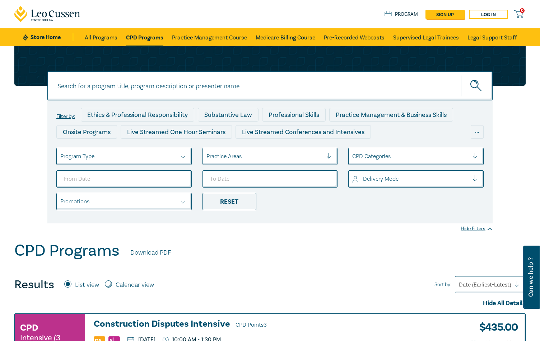  Describe the element at coordinates (87, 285) in the screenshot. I see `label: List view` at that location.